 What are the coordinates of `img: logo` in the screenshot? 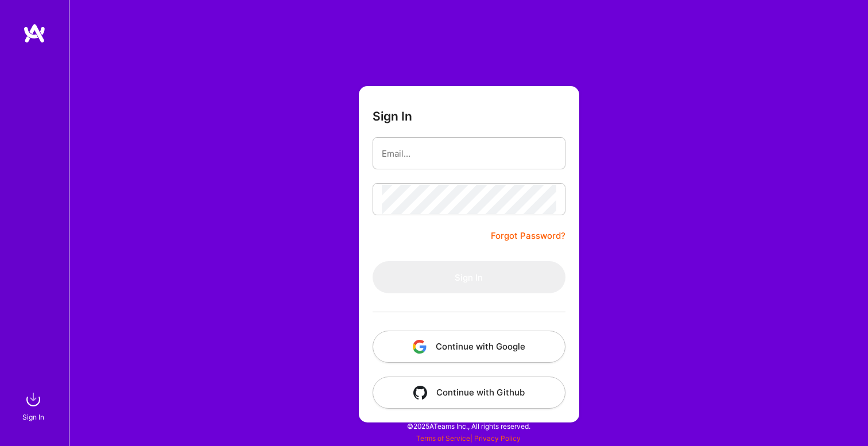 It's located at (34, 33).